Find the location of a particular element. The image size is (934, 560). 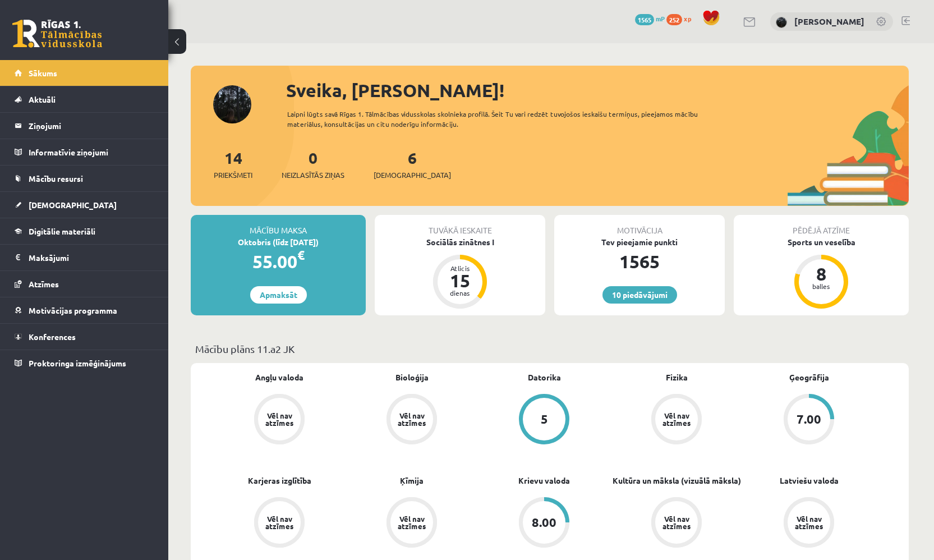

span: Proktoringa izmēģinājums is located at coordinates (77, 363).